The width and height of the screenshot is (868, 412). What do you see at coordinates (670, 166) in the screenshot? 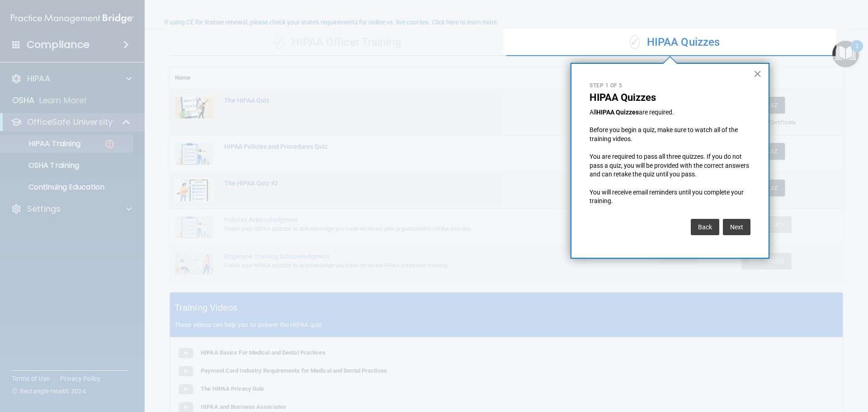
I see `p: You are required to pass all three quizzes. If you do not pass a quiz, you will be provided with ...` at bounding box center [670, 166].